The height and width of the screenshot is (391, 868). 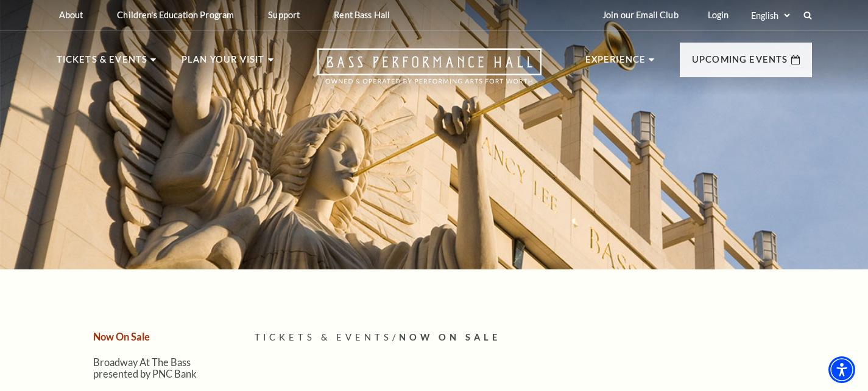 I want to click on p: Experience, so click(x=616, y=63).